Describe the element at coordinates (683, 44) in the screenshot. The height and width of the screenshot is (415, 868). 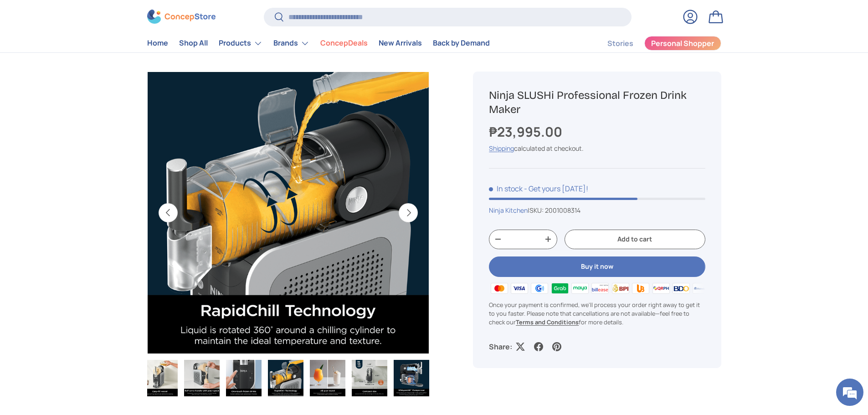
I see `span: Personal Shopper` at that location.